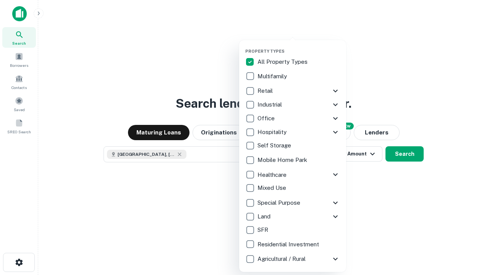  Describe the element at coordinates (289, 245) in the screenshot. I see `p: Residential Investment` at that location.